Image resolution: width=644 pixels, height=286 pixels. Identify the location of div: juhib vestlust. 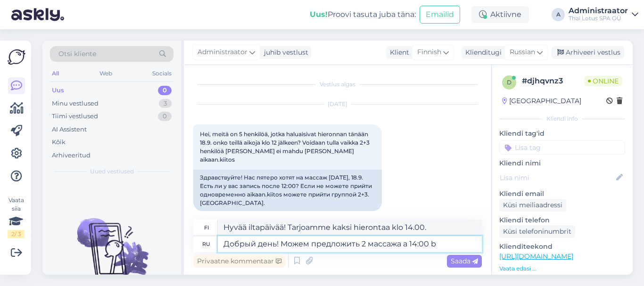
(284, 52).